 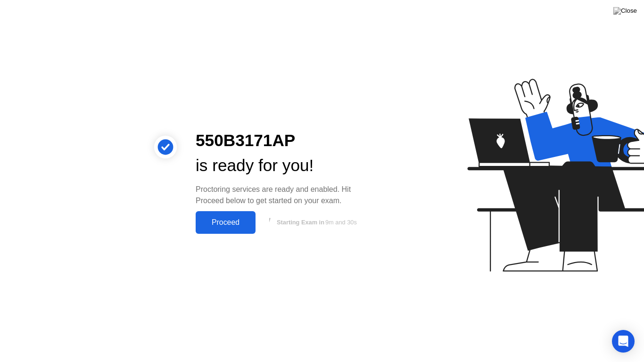 What do you see at coordinates (226, 223) in the screenshot?
I see `div: Proceed` at bounding box center [226, 223].